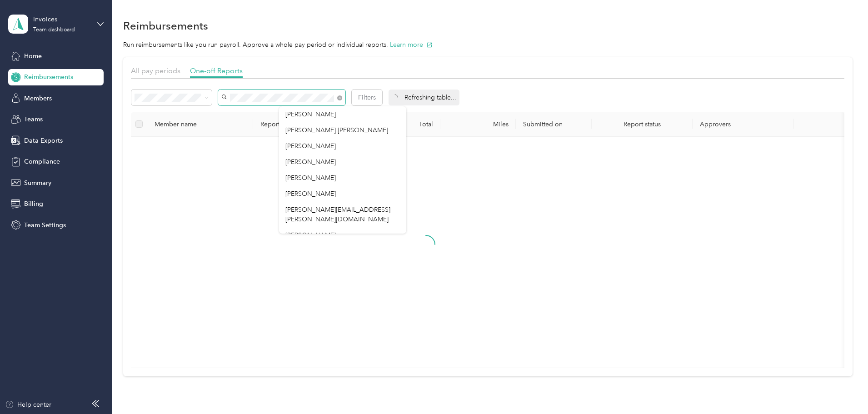 Image resolution: width=868 pixels, height=414 pixels. What do you see at coordinates (38, 98) in the screenshot?
I see `span: Members` at bounding box center [38, 98].